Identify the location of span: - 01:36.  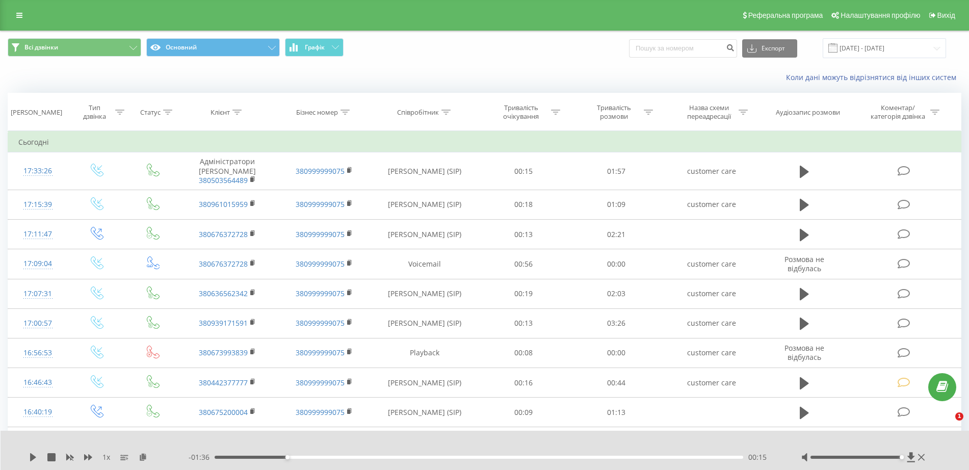
(201, 457).